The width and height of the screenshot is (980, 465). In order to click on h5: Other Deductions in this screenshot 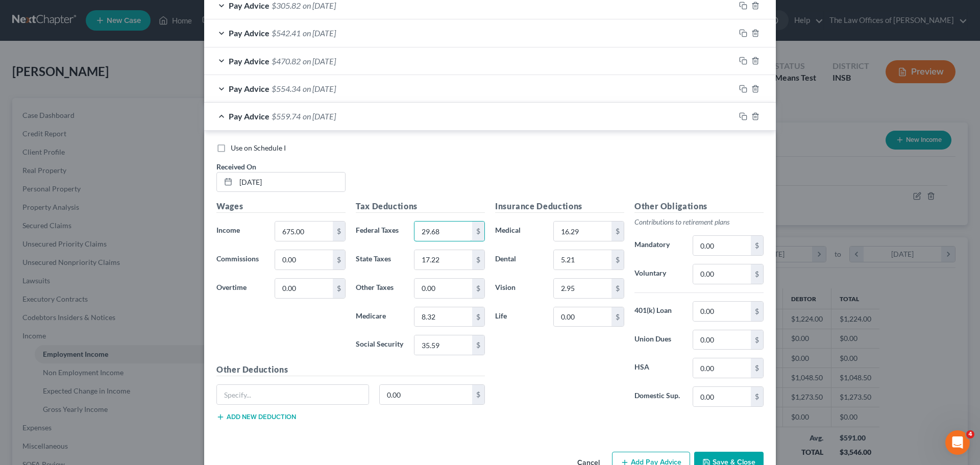, I will do `click(350, 369)`.